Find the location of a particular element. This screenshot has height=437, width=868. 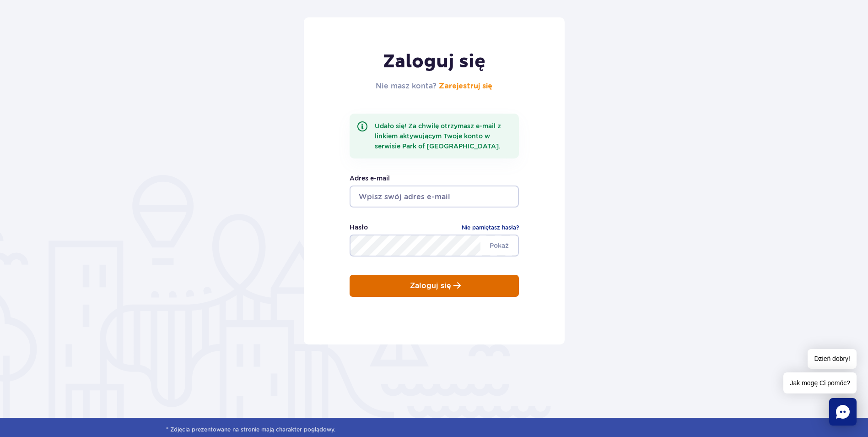

label: Hasło is located at coordinates (359, 227).